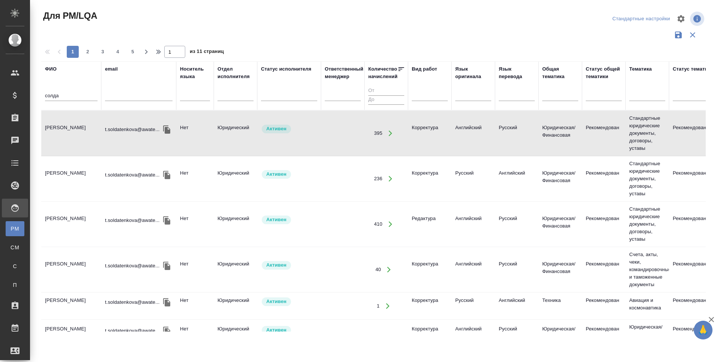 The image size is (720, 362). What do you see at coordinates (693, 35) in the screenshot?
I see `button: Сбросить фильтры` at bounding box center [693, 35].